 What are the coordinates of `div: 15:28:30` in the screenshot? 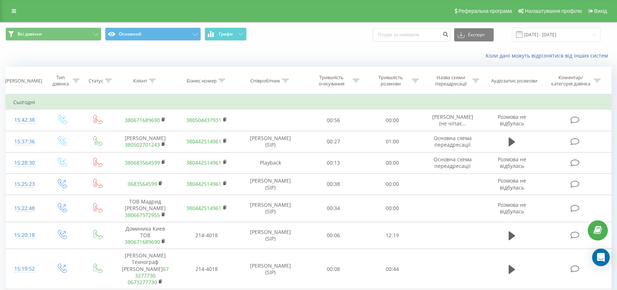 It's located at (25, 163).